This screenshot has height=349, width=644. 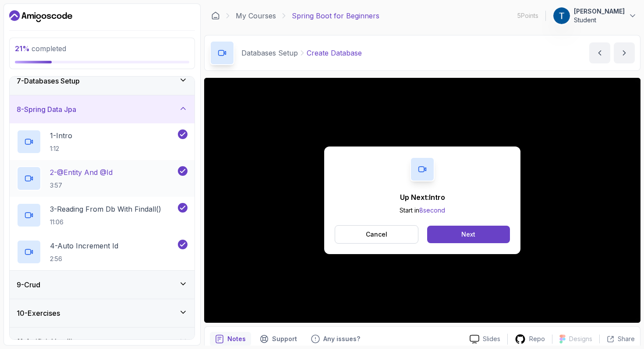 I want to click on img: user profile image, so click(x=562, y=16).